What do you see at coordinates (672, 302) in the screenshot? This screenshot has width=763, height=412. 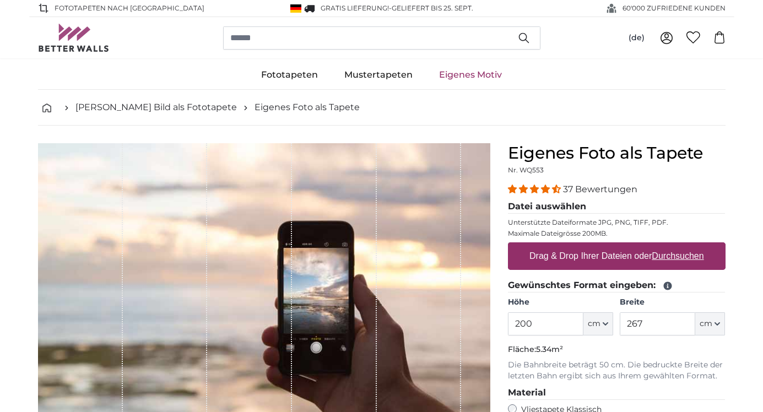 I see `label: Breite` at bounding box center [672, 302].